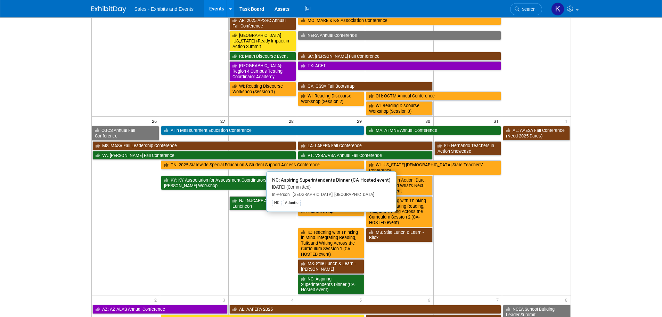 The height and width of the screenshot is (317, 662). What do you see at coordinates (109, 9) in the screenshot?
I see `img: ExhibitDay` at bounding box center [109, 9].